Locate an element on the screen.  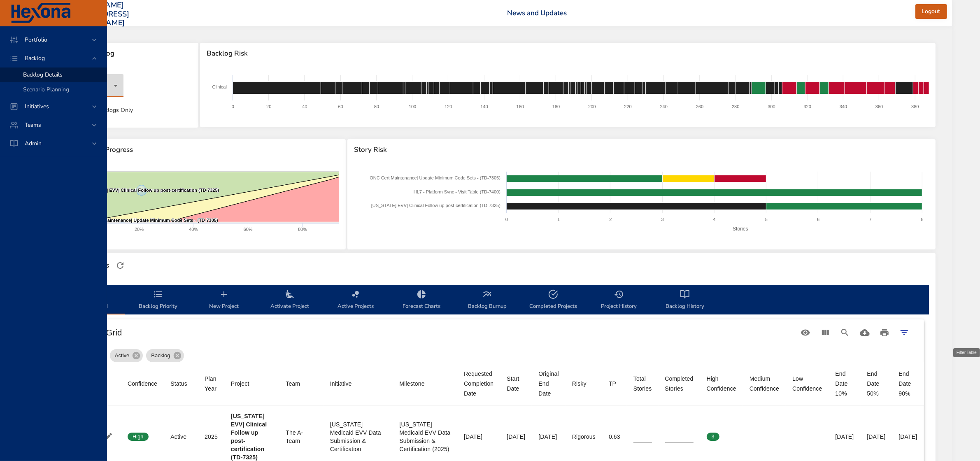
span: Low Confidence is located at coordinates (807, 384).